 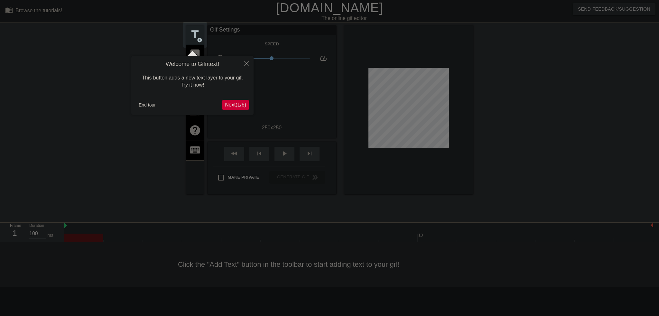 I want to click on span: Next ( 1 / 6 ), so click(x=236, y=105).